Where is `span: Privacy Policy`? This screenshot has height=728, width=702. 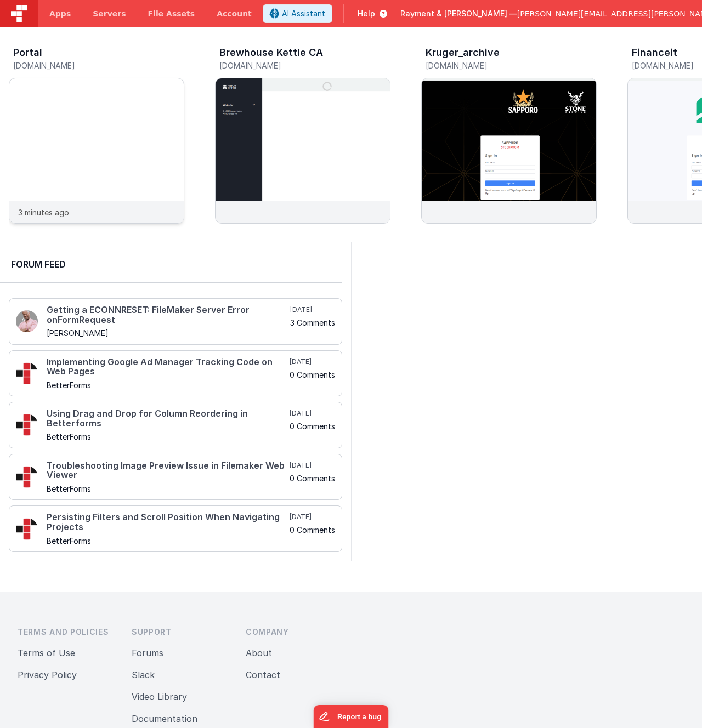
span: Privacy Policy is located at coordinates (47, 675).